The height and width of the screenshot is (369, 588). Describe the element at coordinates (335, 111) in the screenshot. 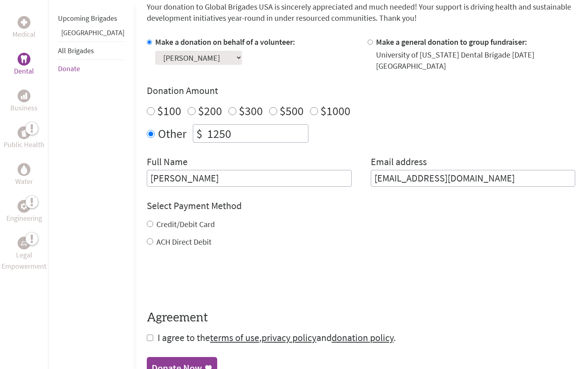

I see `label: $1000` at that location.